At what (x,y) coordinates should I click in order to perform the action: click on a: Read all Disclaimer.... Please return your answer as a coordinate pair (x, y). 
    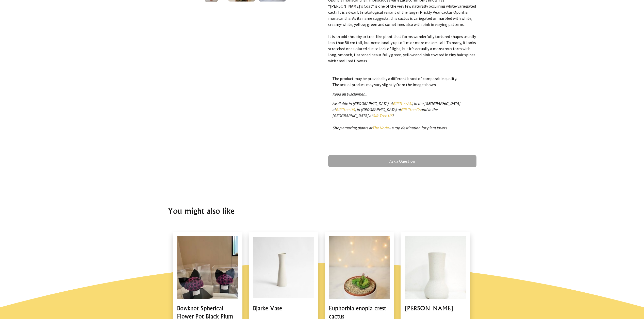
    Looking at the image, I should click on (350, 94).